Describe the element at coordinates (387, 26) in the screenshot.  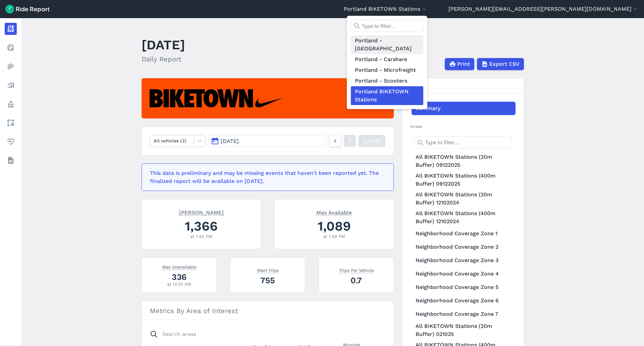
I see `input: Type to filter...` at that location.